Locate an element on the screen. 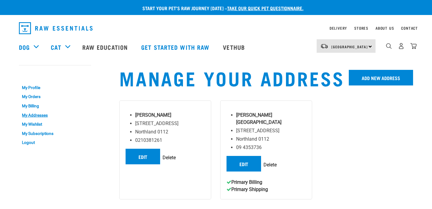  a: My Wishlist is located at coordinates (55, 124).